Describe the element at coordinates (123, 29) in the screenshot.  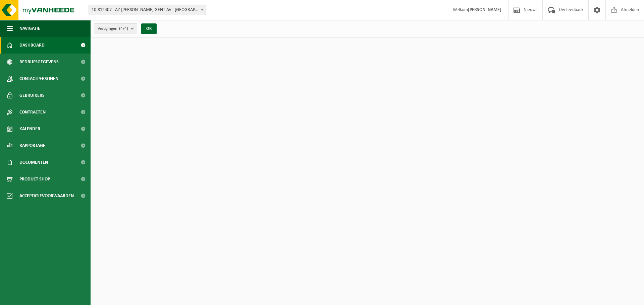
I see `count: (4/4)` at that location.